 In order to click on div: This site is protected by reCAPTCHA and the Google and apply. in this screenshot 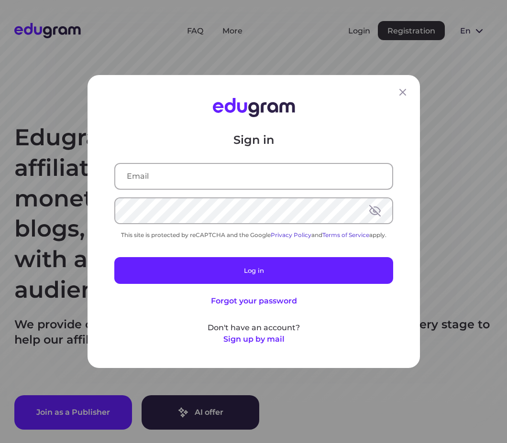, I will do `click(254, 235)`.